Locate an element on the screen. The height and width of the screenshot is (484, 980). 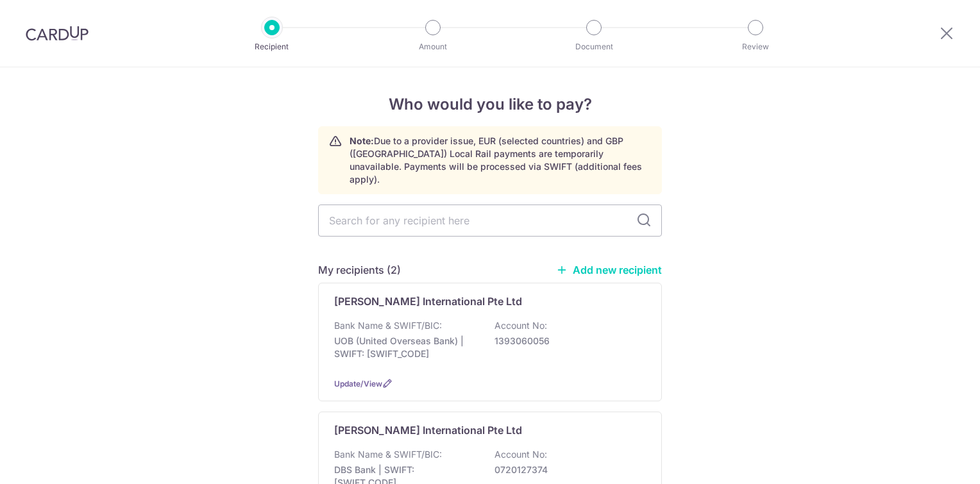
p: Review is located at coordinates (755, 47).